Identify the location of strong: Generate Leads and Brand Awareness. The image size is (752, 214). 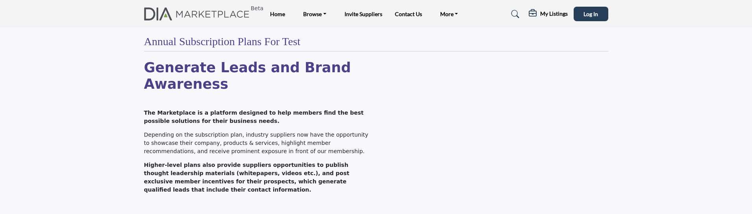
(248, 76).